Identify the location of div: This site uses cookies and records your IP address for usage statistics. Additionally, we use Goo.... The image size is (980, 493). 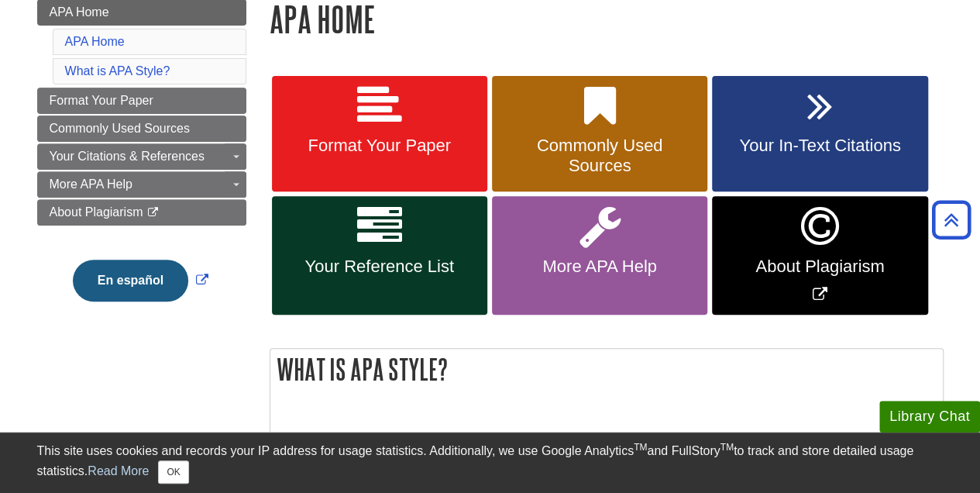
(491, 463).